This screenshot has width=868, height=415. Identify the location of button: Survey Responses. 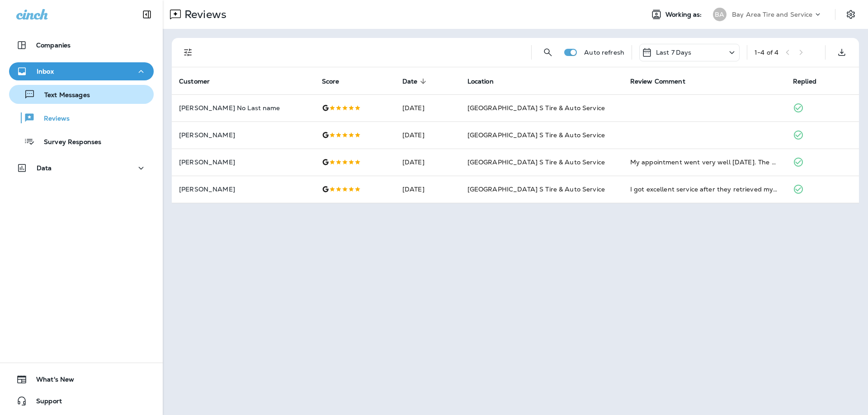
(82, 141).